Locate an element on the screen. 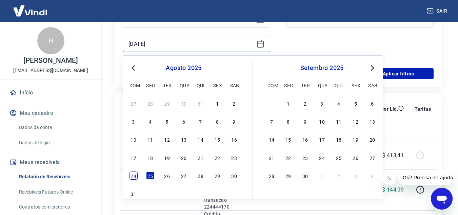 This screenshot has width=458, height=215. div: Choose sábado, 27 de setembro de 2025 is located at coordinates (372, 157).